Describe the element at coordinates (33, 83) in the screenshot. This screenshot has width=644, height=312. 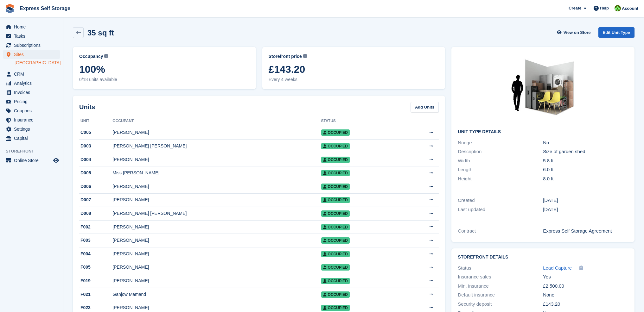
I see `span: Analytics` at that location.